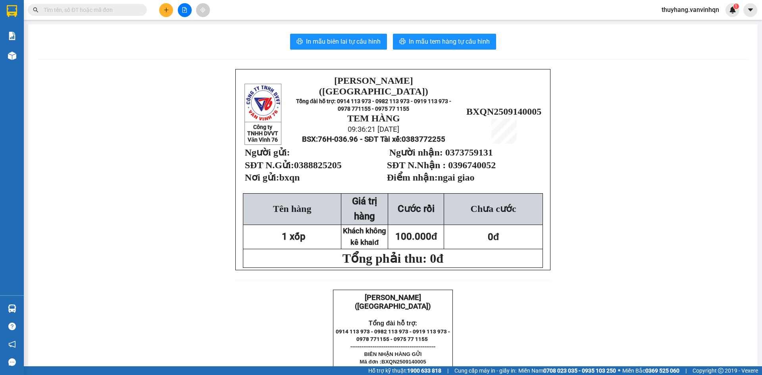  What do you see at coordinates (36, 10) in the screenshot?
I see `span: search` at bounding box center [36, 10].